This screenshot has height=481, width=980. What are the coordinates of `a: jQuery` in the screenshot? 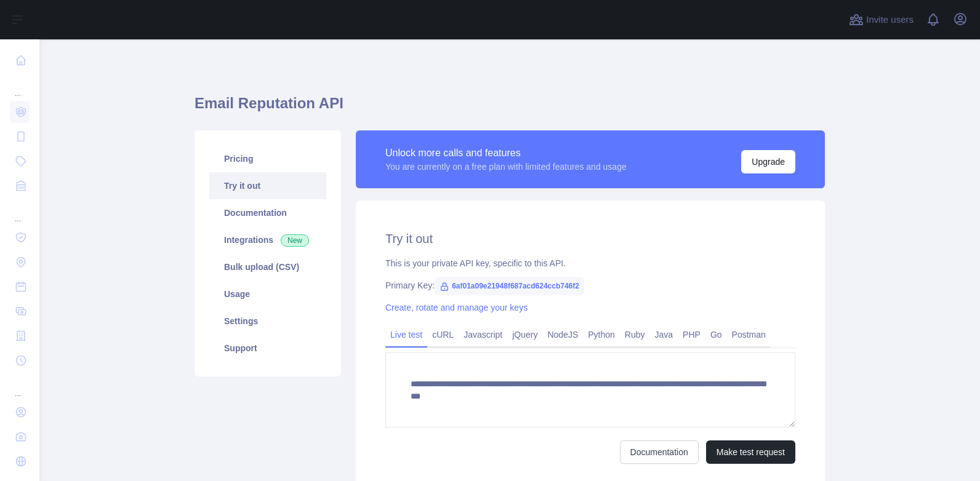 It's located at (524, 335).